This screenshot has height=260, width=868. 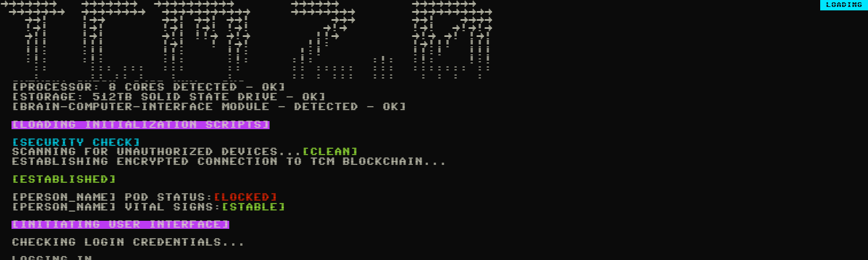 What do you see at coordinates (128, 78) in the screenshot?
I see `span: [Memory check: 64GB RAM - OK]` at bounding box center [128, 78].